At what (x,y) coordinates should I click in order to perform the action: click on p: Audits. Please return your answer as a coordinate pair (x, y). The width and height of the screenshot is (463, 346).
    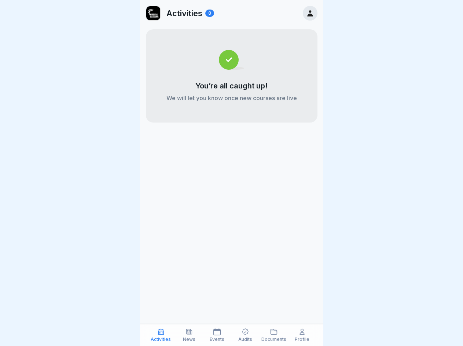
    Looking at the image, I should click on (245, 339).